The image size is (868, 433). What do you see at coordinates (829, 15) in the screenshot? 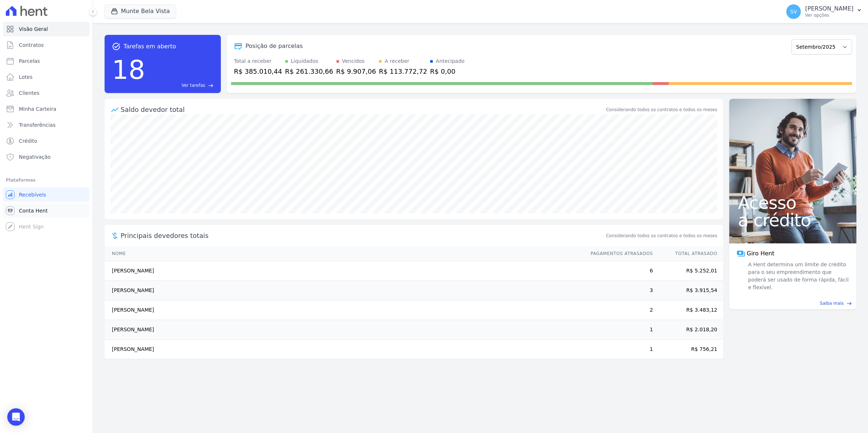
I see `p: Ver opções` at bounding box center [829, 15].